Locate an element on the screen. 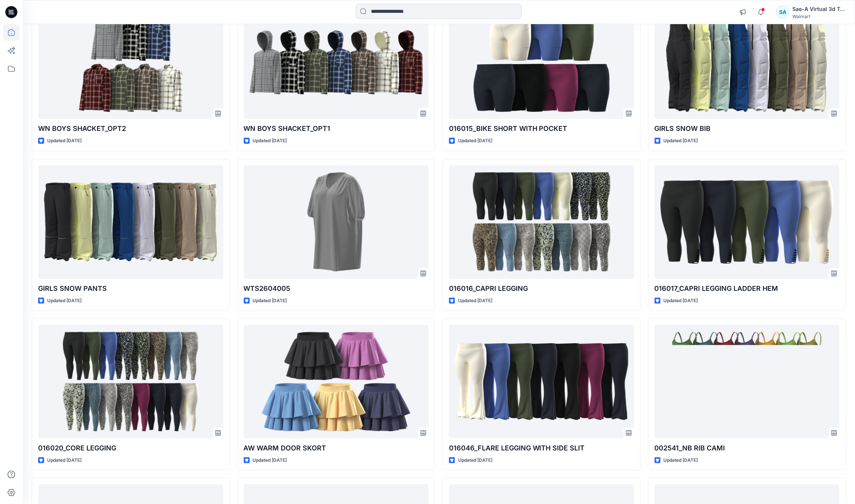 The height and width of the screenshot is (504, 855). p: WTS2604005 is located at coordinates (336, 289).